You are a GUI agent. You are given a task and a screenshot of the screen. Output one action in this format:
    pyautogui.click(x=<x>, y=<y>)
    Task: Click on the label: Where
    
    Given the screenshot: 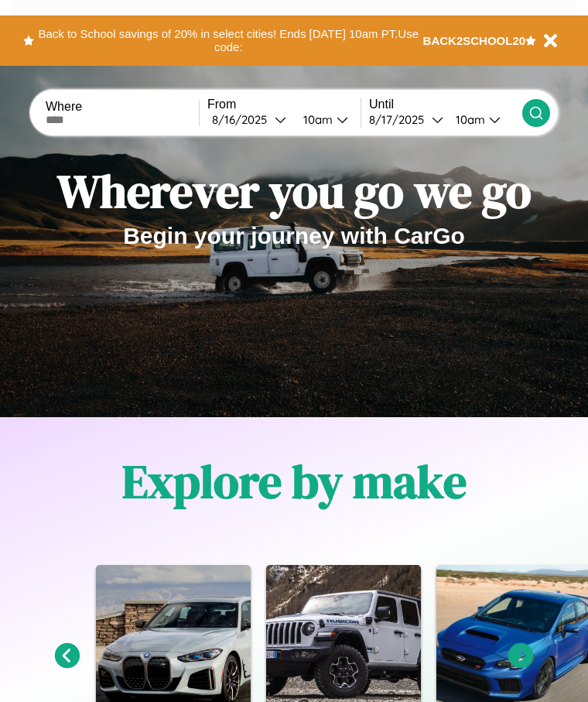 What is the action you would take?
    pyautogui.click(x=122, y=107)
    